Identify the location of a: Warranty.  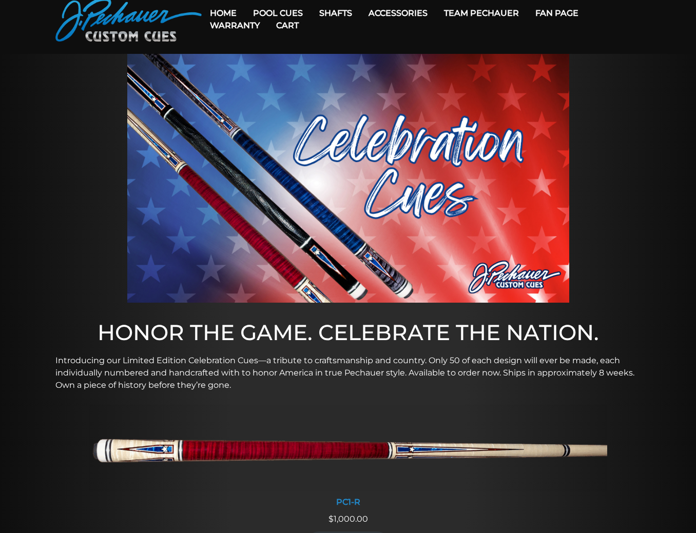
(234, 25).